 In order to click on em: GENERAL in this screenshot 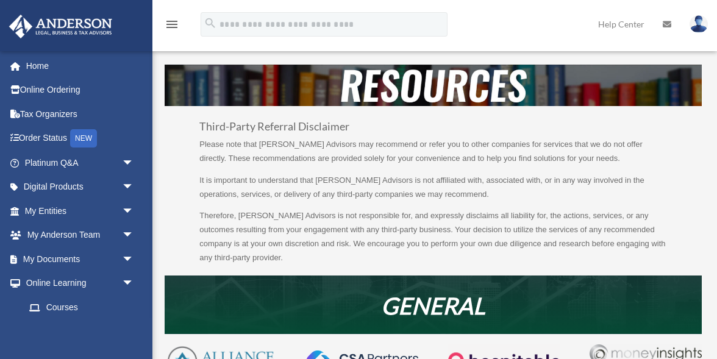, I will do `click(433, 305)`.